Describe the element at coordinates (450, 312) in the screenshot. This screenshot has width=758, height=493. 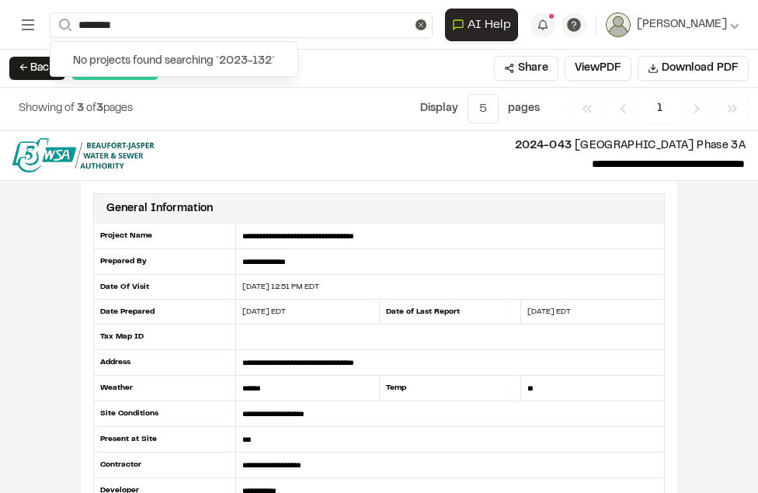
I see `div: Date of Last Report` at that location.